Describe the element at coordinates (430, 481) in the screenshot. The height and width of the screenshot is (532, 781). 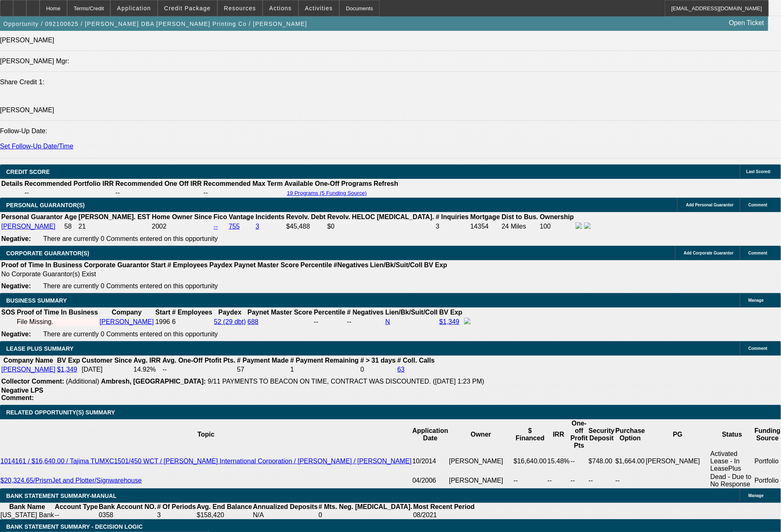
I see `td: 04/2006` at that location.